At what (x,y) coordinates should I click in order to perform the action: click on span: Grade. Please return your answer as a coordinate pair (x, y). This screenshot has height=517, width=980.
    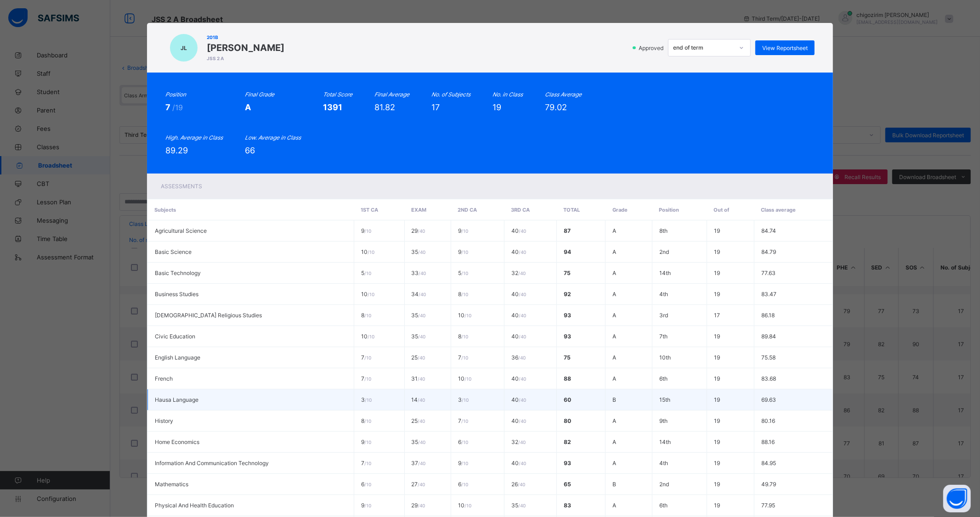
    Looking at the image, I should click on (620, 209).